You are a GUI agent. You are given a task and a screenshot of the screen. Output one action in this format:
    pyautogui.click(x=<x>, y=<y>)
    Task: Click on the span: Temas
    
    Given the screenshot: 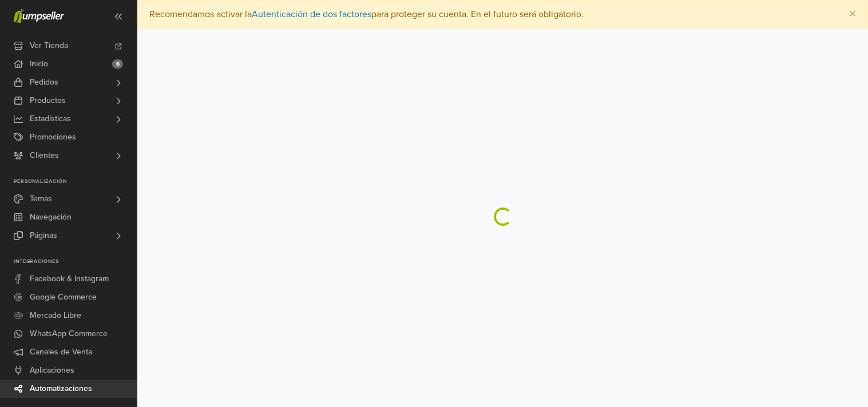 What is the action you would take?
    pyautogui.click(x=41, y=199)
    